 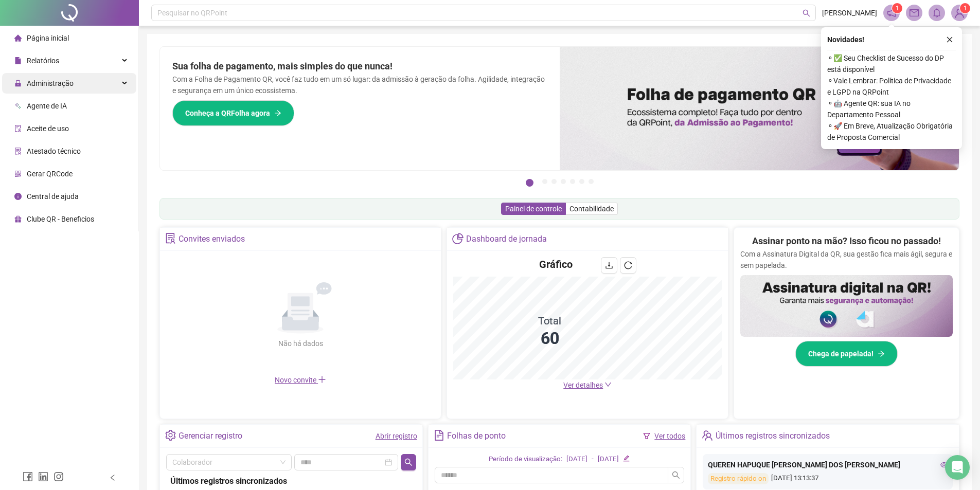 What do you see at coordinates (583, 385) in the screenshot?
I see `span: Ver detalhes` at bounding box center [583, 385].